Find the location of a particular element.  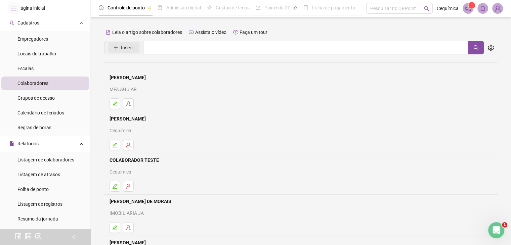

span: Empregadores is located at coordinates (33, 39).